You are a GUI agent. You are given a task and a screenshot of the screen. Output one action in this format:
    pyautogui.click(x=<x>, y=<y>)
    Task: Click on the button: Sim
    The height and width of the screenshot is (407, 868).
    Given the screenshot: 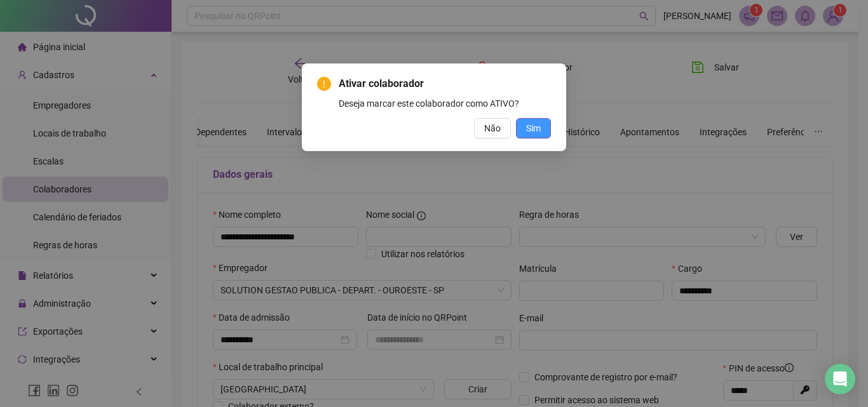 What is the action you would take?
    pyautogui.click(x=533, y=129)
    